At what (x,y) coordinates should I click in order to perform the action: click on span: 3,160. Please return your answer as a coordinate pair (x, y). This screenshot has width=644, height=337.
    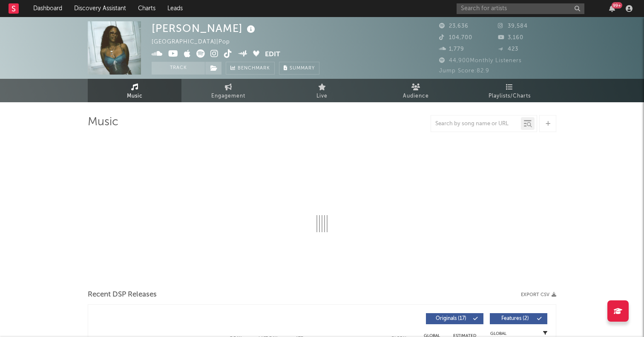
    Looking at the image, I should click on (511, 38).